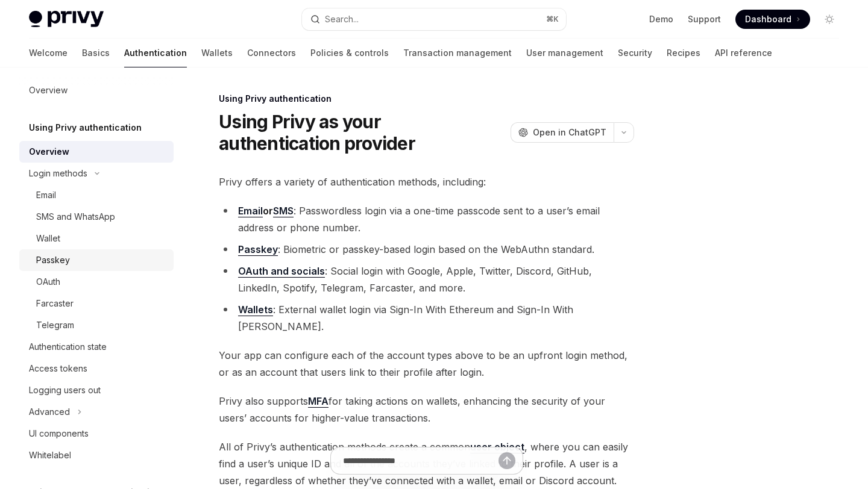 This screenshot has height=489, width=868. What do you see at coordinates (704, 19) in the screenshot?
I see `a: Support` at bounding box center [704, 19].